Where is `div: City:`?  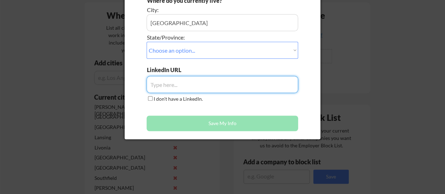 div: City: is located at coordinates (203, 10).